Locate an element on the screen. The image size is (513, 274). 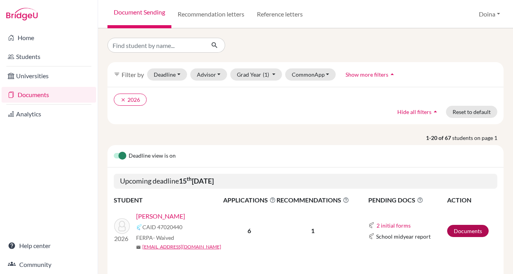
button: Deadline is located at coordinates (167, 74).